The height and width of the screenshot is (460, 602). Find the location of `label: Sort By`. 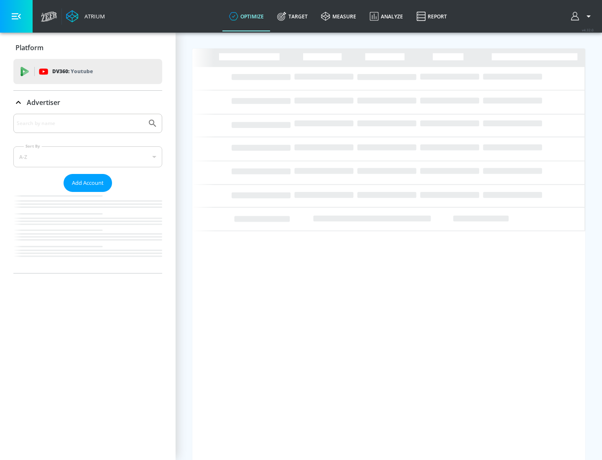

label: Sort By is located at coordinates (33, 146).